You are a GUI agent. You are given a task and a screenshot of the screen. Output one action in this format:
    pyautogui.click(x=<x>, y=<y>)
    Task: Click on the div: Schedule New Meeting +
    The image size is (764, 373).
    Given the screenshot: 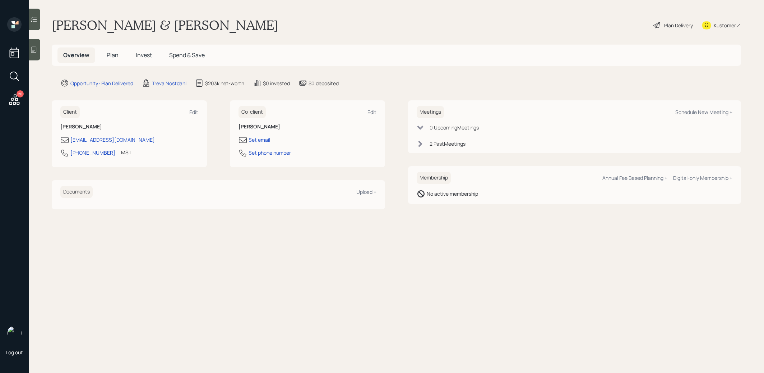 What is the action you would take?
    pyautogui.click(x=704, y=112)
    